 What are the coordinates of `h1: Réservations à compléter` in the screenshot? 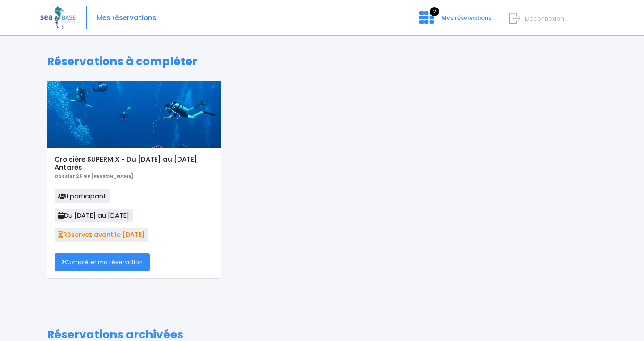 It's located at (322, 62).